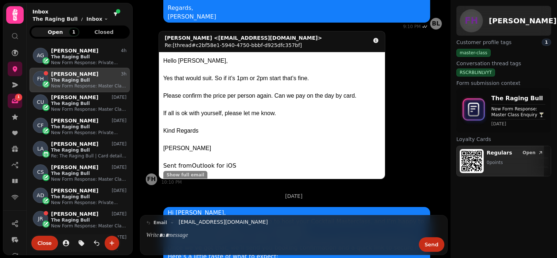 This screenshot has width=557, height=258. Describe the element at coordinates (70, 12) in the screenshot. I see `h2: Inbox` at that location.